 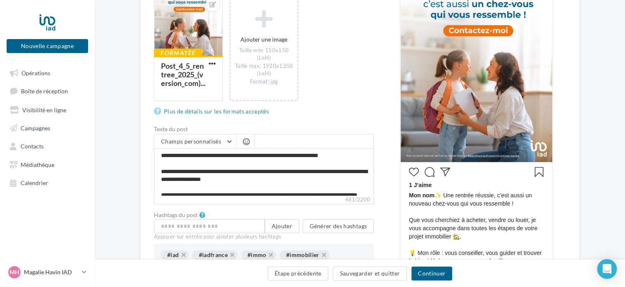 I want to click on a: Calendrier, so click(x=47, y=182).